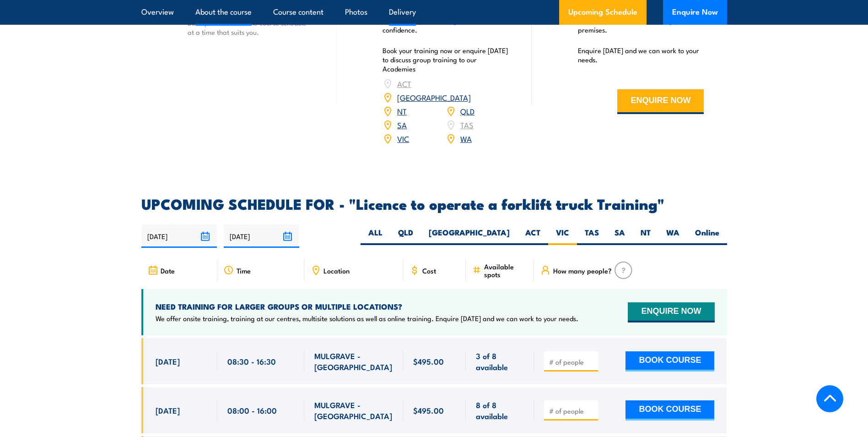 This screenshot has height=437, width=868. I want to click on label: ACT, so click(533, 235).